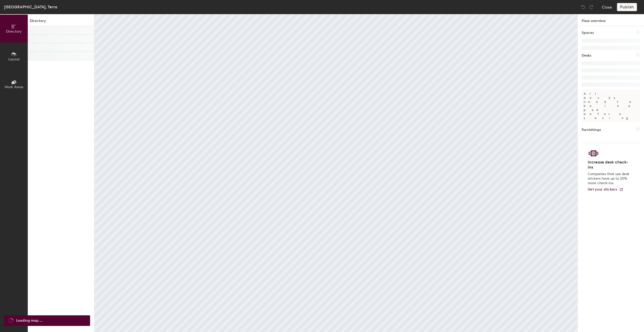  What do you see at coordinates (602, 189) in the screenshot?
I see `span: Get your stickers` at bounding box center [602, 189].